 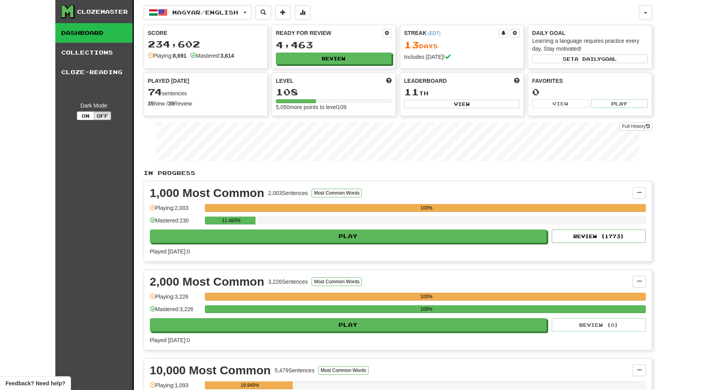 I want to click on div: Dark Mode, so click(x=94, y=106).